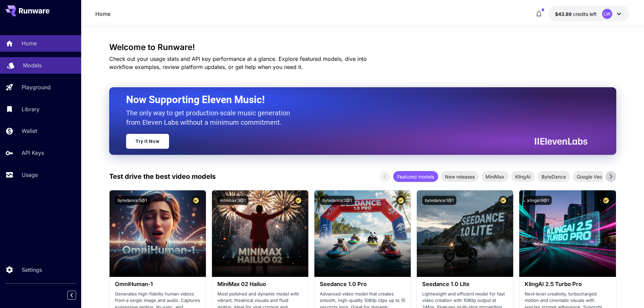  I want to click on h2: Now Supporting Eleven Music!, so click(354, 100).